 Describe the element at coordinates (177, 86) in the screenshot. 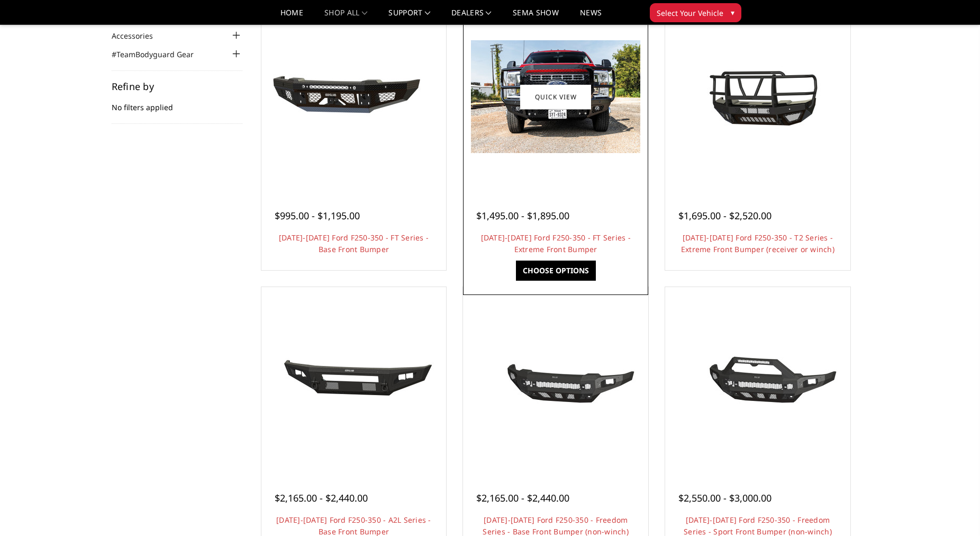

I see `h5: Refine by` at that location.